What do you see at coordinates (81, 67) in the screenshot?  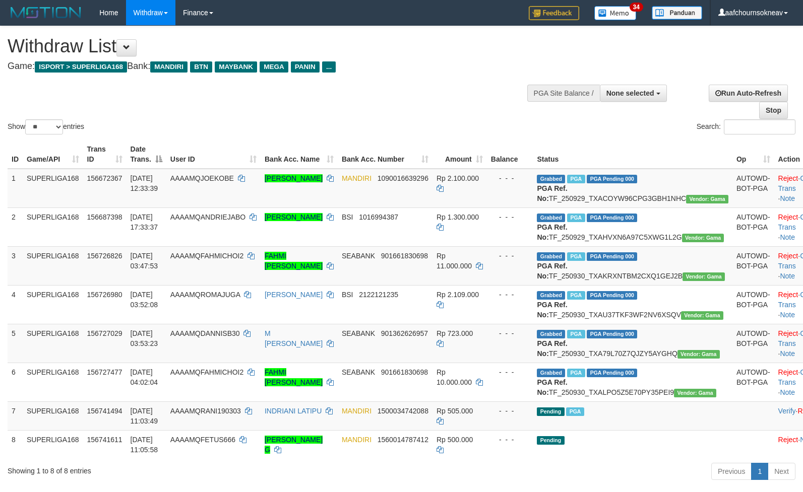 I see `span: ISPORT > SUPERLIGA168` at bounding box center [81, 67].